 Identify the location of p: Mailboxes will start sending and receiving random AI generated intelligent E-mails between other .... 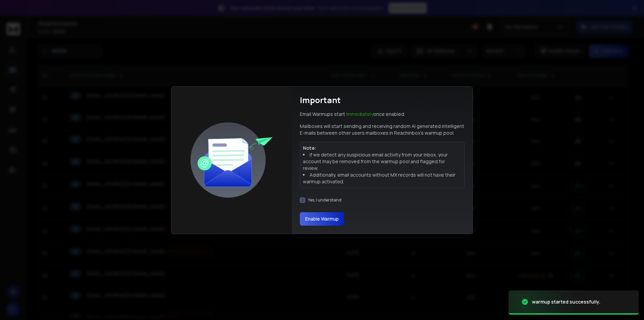
(382, 129).